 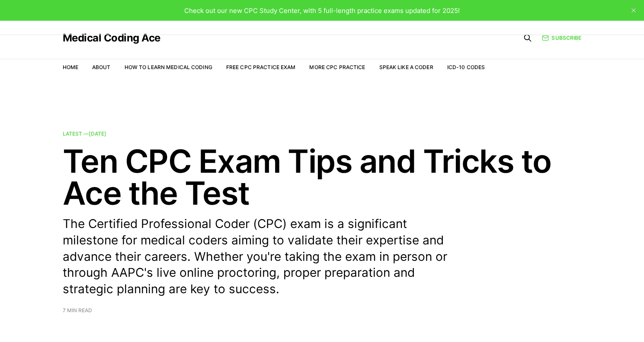 What do you see at coordinates (262, 257) in the screenshot?
I see `p: The Certified Professional Coder (CPC) exam is a significant milestone for medical coders aiming ...` at bounding box center [262, 257].